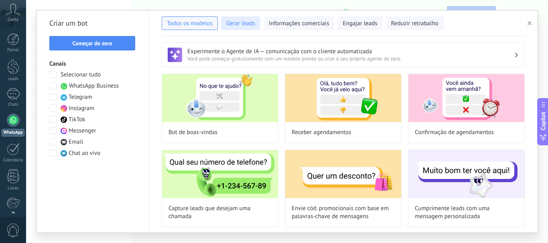 The image size is (548, 243). Describe the element at coordinates (13, 133) in the screenshot. I see `div: WhatsApp` at that location.